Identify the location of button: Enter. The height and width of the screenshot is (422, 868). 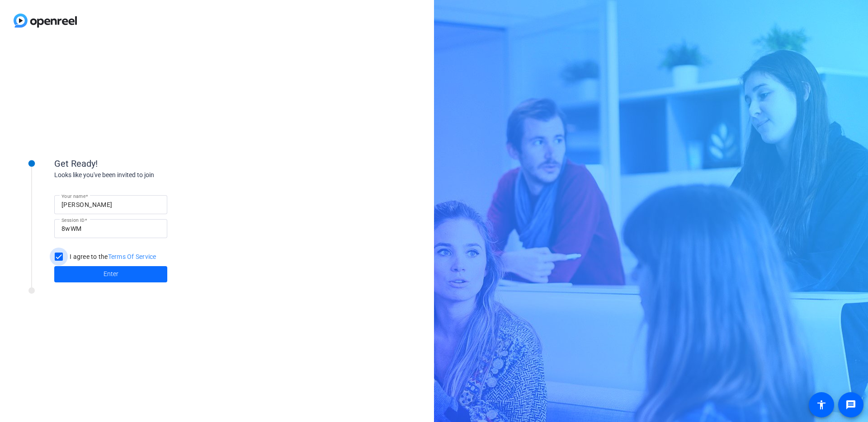
(110, 274).